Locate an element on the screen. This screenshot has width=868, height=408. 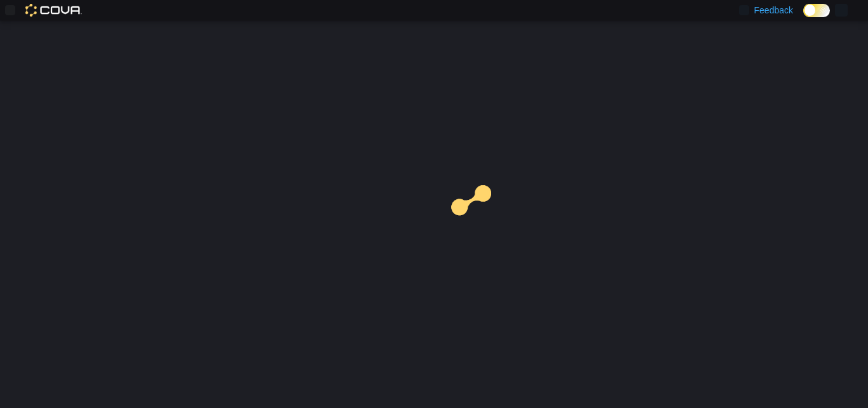
span: Dark Mode is located at coordinates (803, 17).